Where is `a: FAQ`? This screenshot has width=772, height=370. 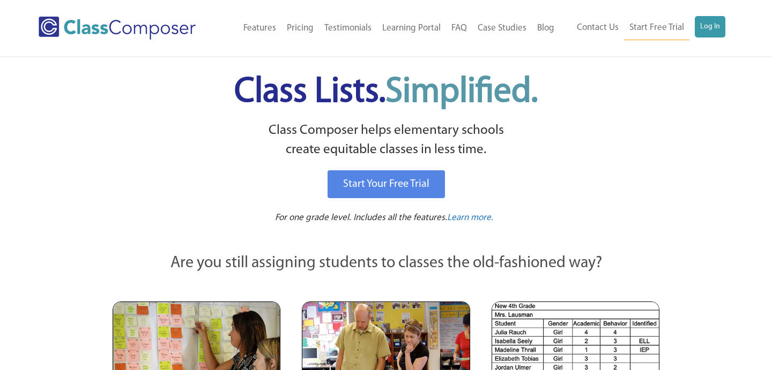 a: FAQ is located at coordinates (459, 28).